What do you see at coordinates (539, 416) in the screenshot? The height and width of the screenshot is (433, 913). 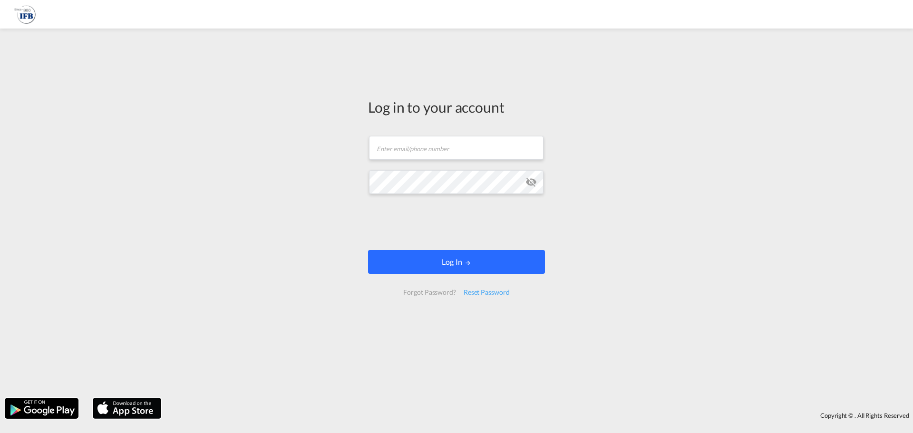 I see `div: Copyright © . All Rights Reserved` at bounding box center [539, 416].